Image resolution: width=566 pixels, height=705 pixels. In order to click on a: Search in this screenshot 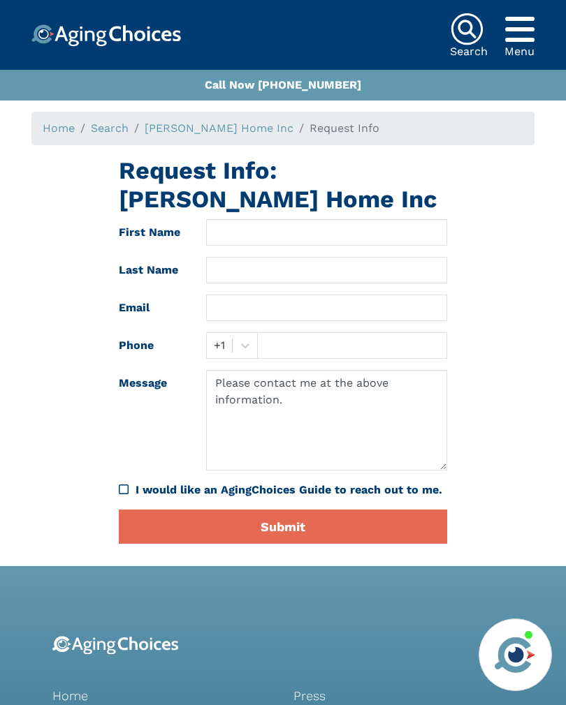, I will do `click(110, 128)`.